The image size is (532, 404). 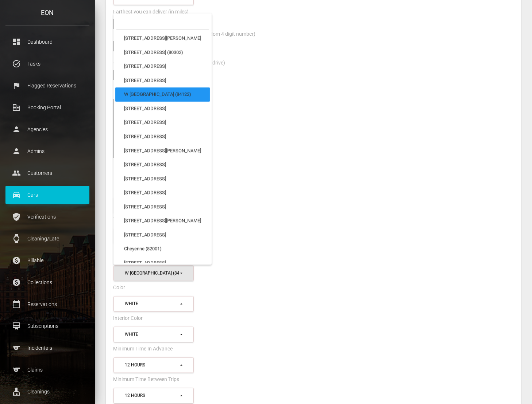 I want to click on p: Collections, so click(x=48, y=283).